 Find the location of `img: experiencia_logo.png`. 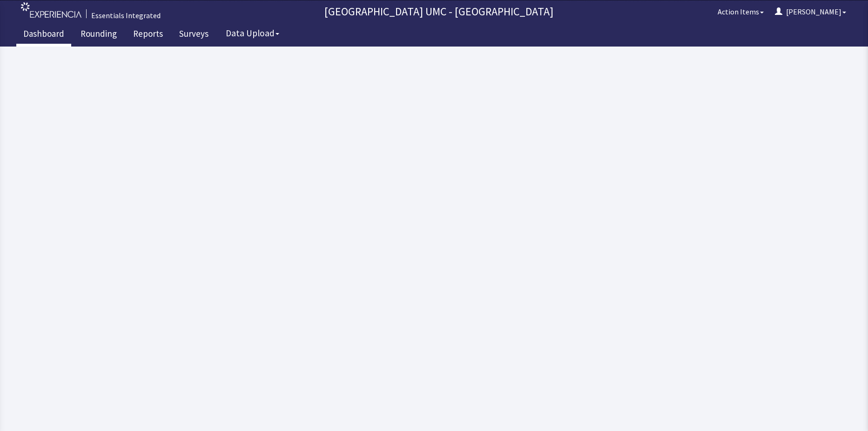

img: experiencia_logo.png is located at coordinates (51, 10).